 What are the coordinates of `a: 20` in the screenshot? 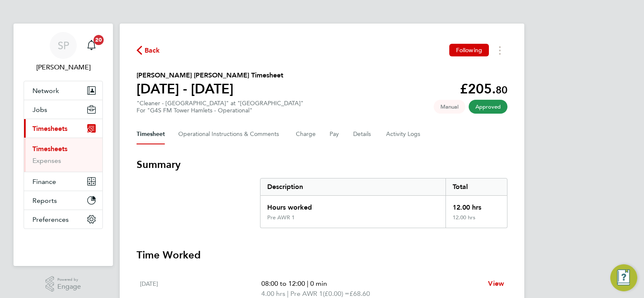 It's located at (91, 46).